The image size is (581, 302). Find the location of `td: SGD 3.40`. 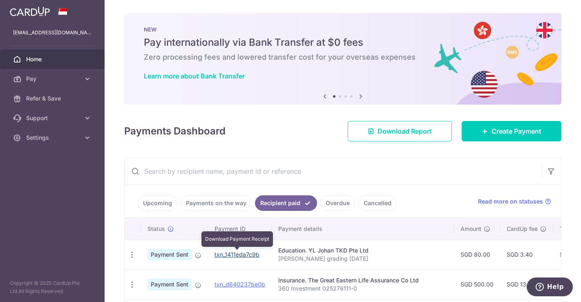

td: SGD 3.40 is located at coordinates (527, 254).